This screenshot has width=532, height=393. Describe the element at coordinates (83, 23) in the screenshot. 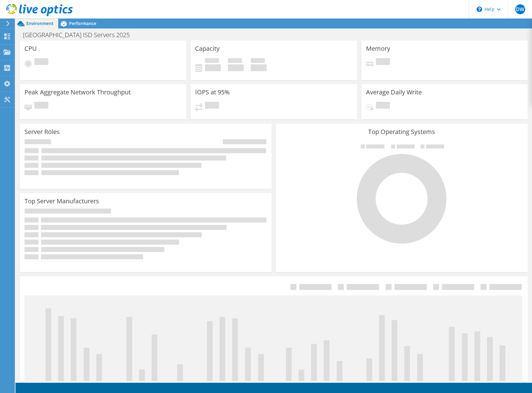

I see `span: Performance` at that location.